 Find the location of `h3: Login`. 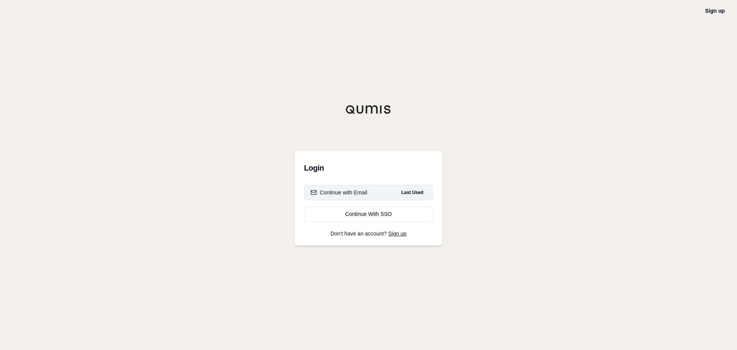

h3: Login is located at coordinates (368, 168).